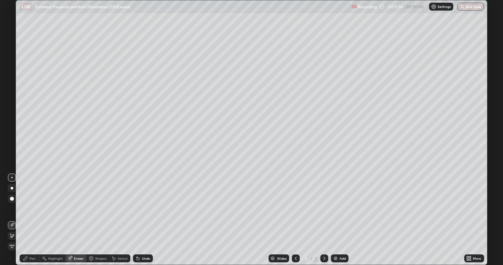 This screenshot has height=265, width=503. Describe the element at coordinates (444, 7) in the screenshot. I see `p: Settings` at that location.